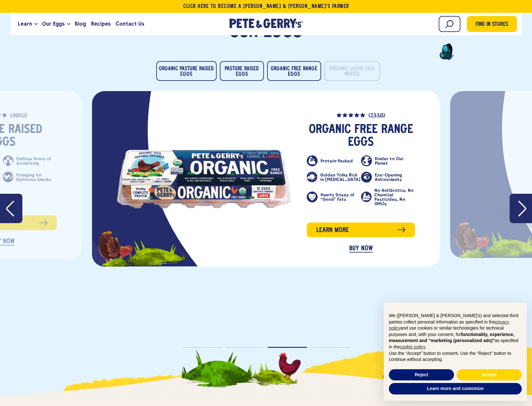  Describe the element at coordinates (80, 24) in the screenshot. I see `a: Blog` at that location.